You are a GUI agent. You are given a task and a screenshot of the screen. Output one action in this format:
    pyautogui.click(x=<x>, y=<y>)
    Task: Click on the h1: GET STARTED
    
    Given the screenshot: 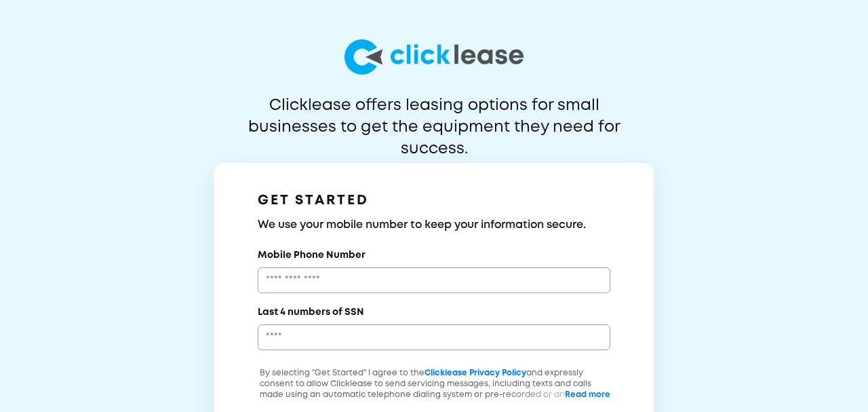 What is the action you would take?
    pyautogui.click(x=434, y=201)
    